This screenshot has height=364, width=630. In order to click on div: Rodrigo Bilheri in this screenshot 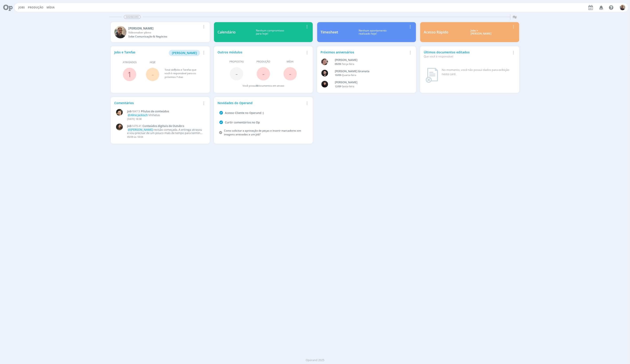, I will do `click(164, 28)`.